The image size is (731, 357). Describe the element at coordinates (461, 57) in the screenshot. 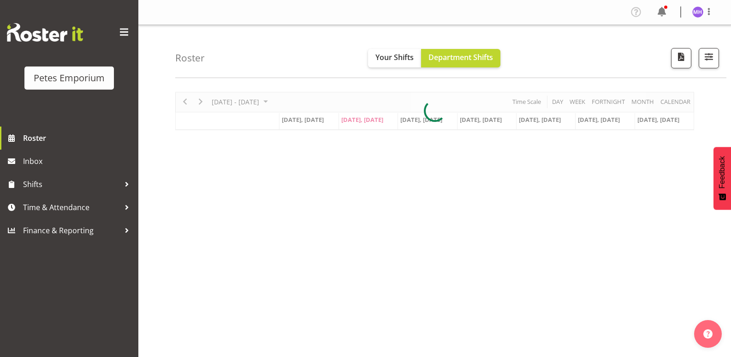

I see `span: Department Shifts` at that location.